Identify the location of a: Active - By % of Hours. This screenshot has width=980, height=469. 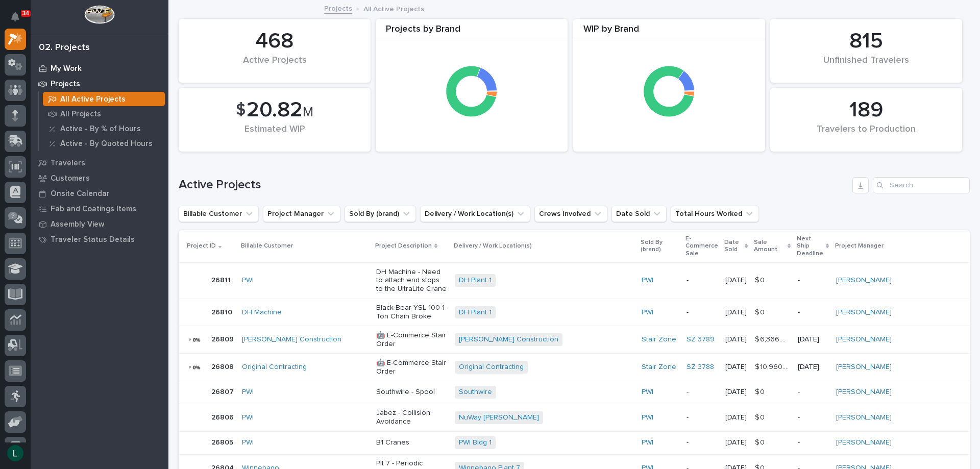
(104, 129).